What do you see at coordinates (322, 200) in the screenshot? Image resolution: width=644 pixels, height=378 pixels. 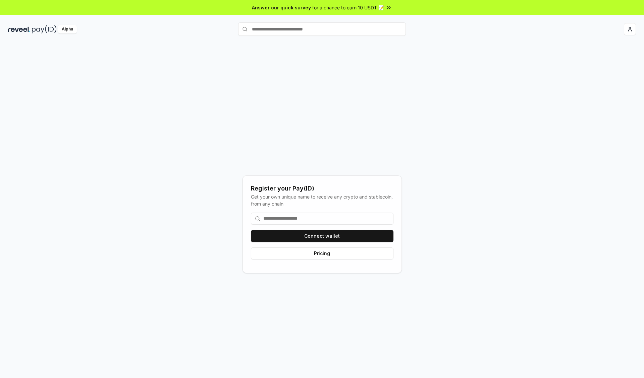 I see `div: Get your own unique name to receive any crypto and stablecoin, from any chain` at bounding box center [322, 200].